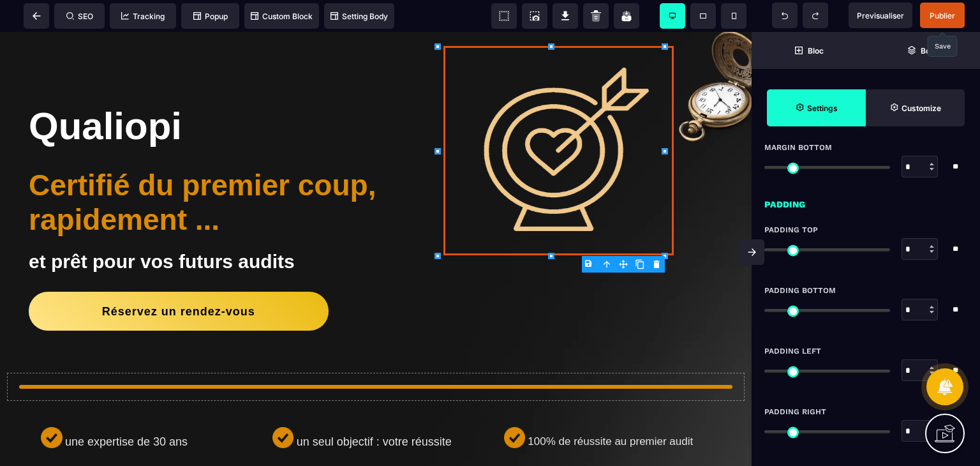 The height and width of the screenshot is (466, 980). Describe the element at coordinates (800, 290) in the screenshot. I see `span: Padding Bottom` at that location.